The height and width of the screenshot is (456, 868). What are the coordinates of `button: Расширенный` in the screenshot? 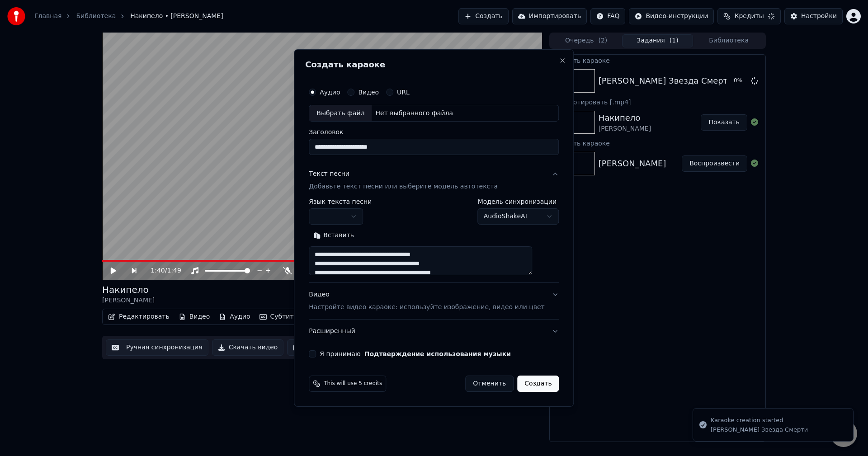 It's located at (433, 331).